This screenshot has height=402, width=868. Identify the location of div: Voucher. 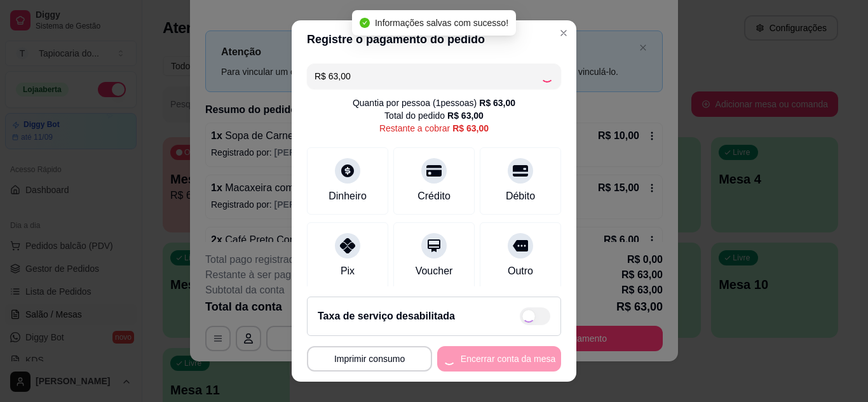
(434, 272).